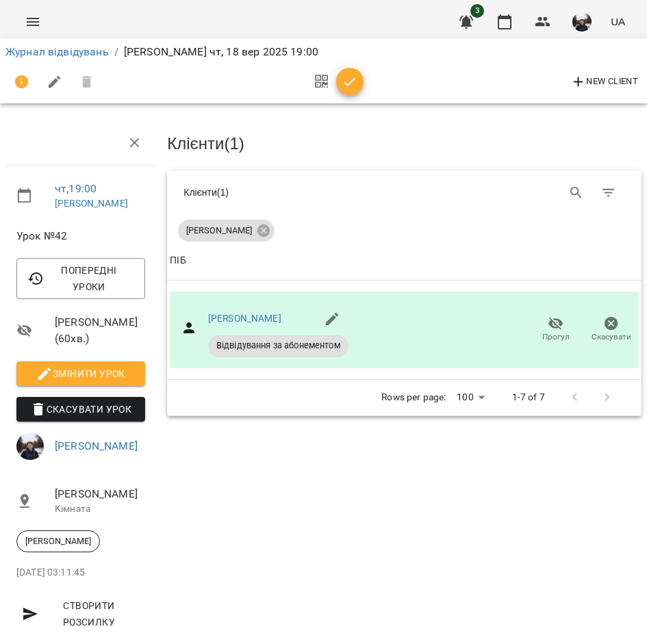 The height and width of the screenshot is (644, 647). What do you see at coordinates (100, 510) in the screenshot?
I see `p: Кімната` at bounding box center [100, 510].